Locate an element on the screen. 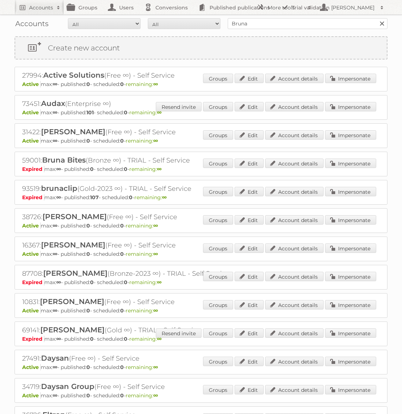  span: Daysan is located at coordinates (55, 358).